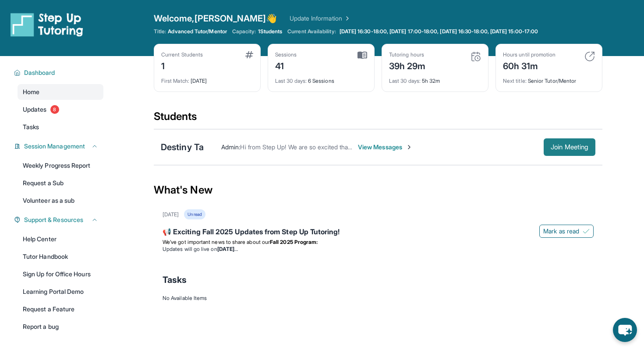 Image resolution: width=644 pixels, height=349 pixels. What do you see at coordinates (231, 146) in the screenshot?
I see `span: Admin :` at bounding box center [231, 146].